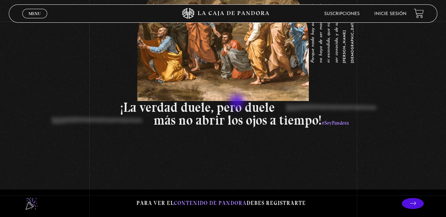 The width and height of the screenshot is (446, 217). What do you see at coordinates (333, 34) in the screenshot?
I see `p: Porque nada hay oculto, que no haya de ser manifestado; ni escondido, que no haya de ser conocido...` at bounding box center [333, 34].